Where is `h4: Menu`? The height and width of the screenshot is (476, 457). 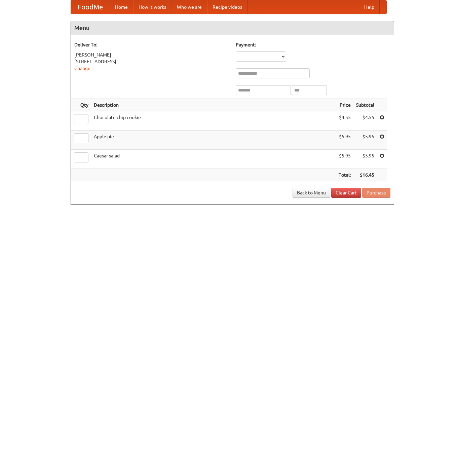 h4: Menu is located at coordinates (233, 28).